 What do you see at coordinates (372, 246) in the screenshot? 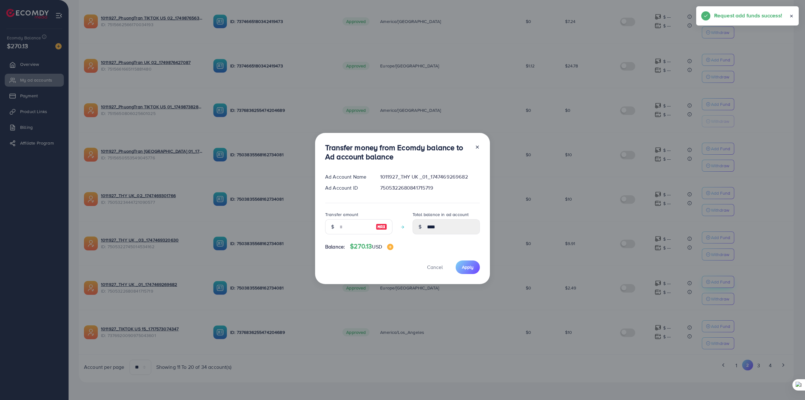
I see `h4: $270.13` at bounding box center [372, 246].